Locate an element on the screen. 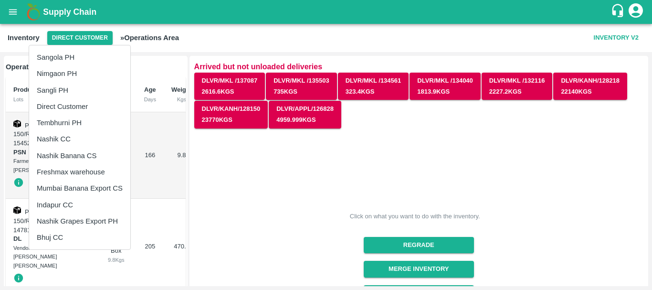 This screenshot has width=652, height=290. li: Indapur CC is located at coordinates (80, 205).